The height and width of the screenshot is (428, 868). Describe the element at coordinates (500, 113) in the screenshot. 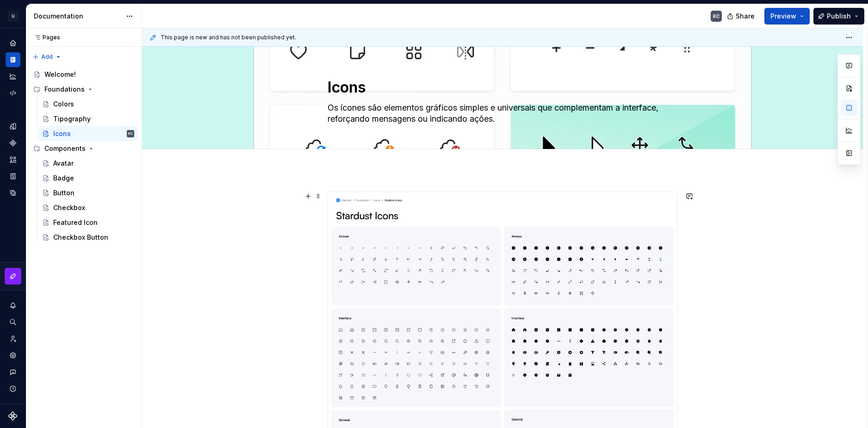

I see `textarea: Os ícones são elementos gráficos simples e universais que complementam a interface, reforçando me...` at that location.